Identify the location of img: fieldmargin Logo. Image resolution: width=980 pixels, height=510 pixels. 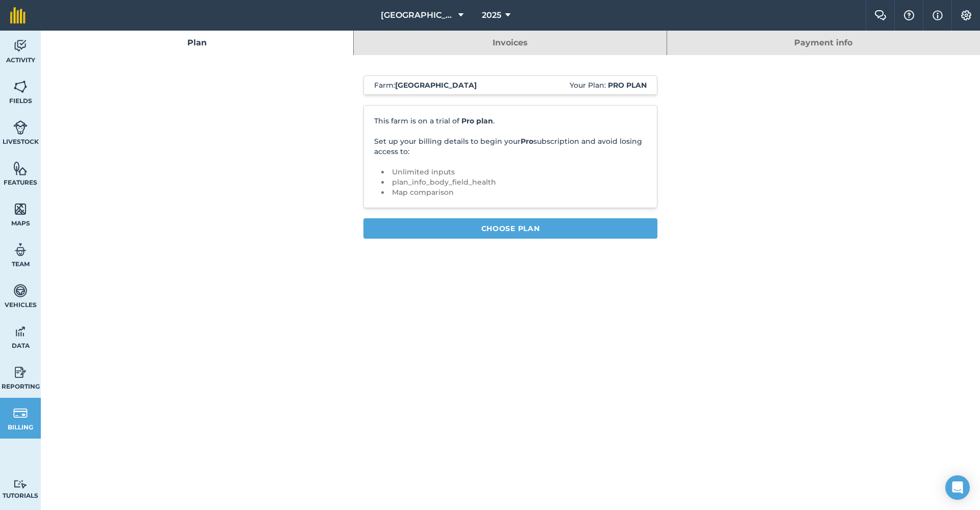
(18, 15).